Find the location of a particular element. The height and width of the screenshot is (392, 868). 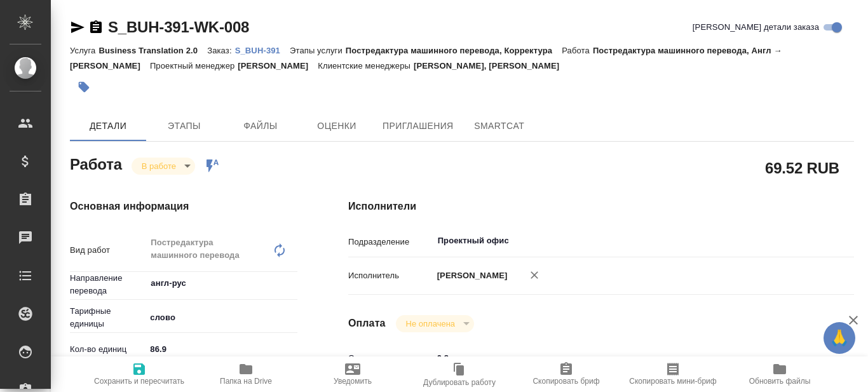

span: Файлы is located at coordinates (260, 126).